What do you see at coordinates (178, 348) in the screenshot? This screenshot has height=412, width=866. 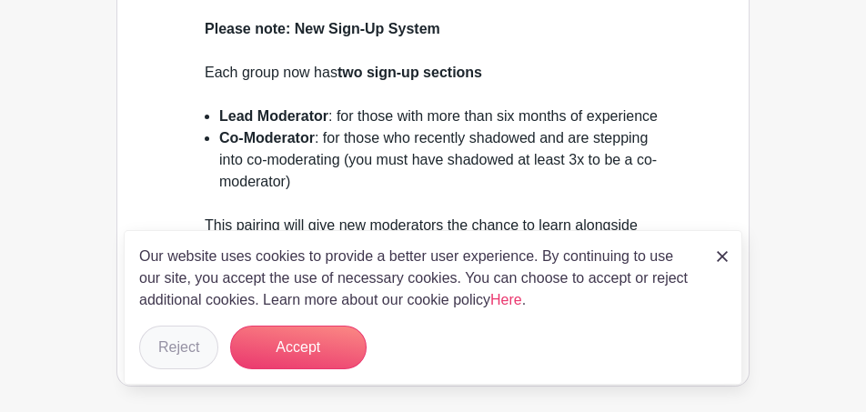 I see `button: Reject` at bounding box center [178, 348].